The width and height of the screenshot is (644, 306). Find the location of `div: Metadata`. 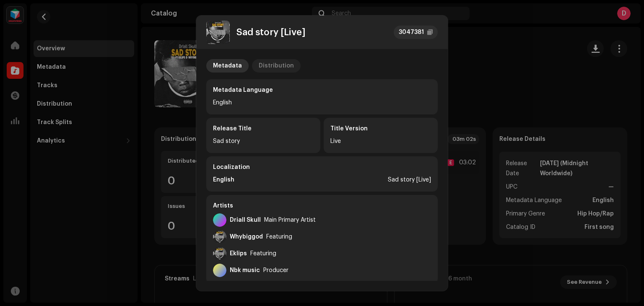

div: Metadata is located at coordinates (227, 66).